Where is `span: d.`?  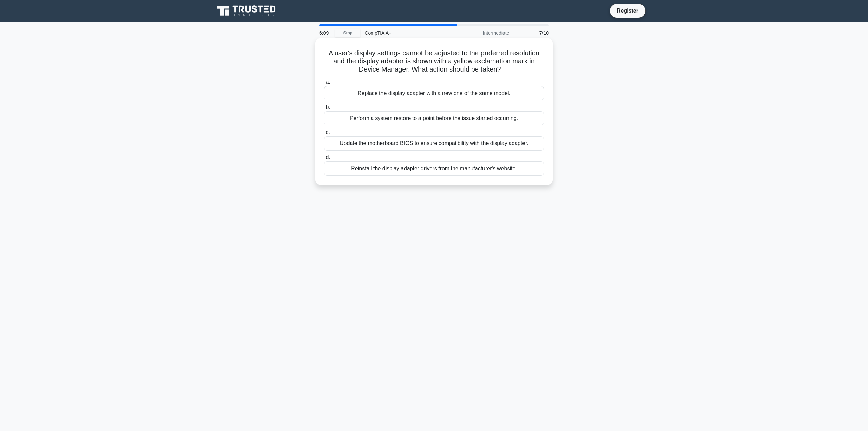
span: d. is located at coordinates (328, 157).